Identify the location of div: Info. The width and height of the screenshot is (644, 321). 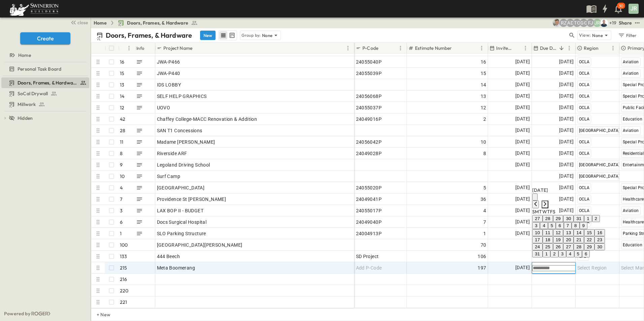
(140, 48).